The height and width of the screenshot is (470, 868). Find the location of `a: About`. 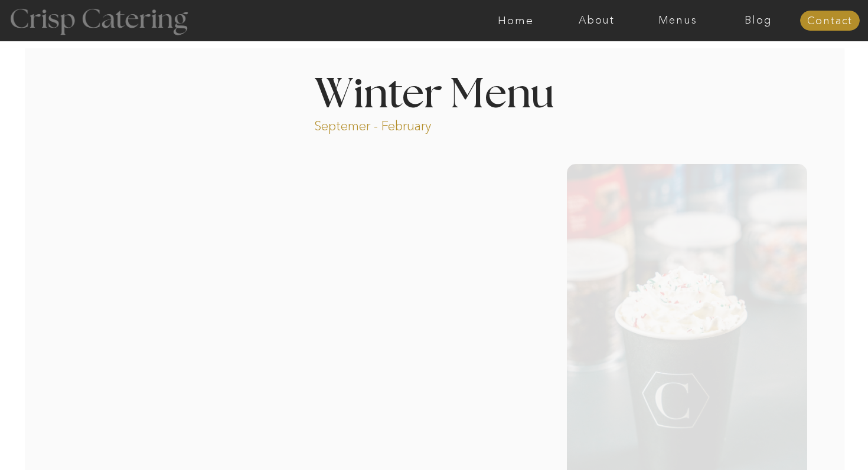

a: About is located at coordinates (596, 20).